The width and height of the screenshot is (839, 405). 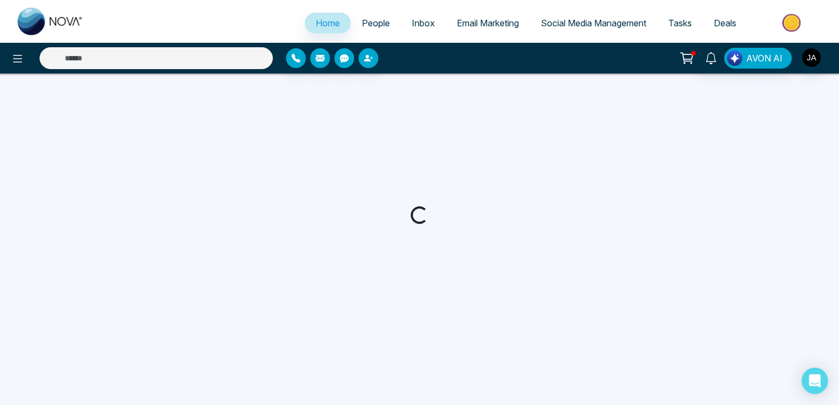 What do you see at coordinates (487, 23) in the screenshot?
I see `a: Email Marketing` at bounding box center [487, 23].